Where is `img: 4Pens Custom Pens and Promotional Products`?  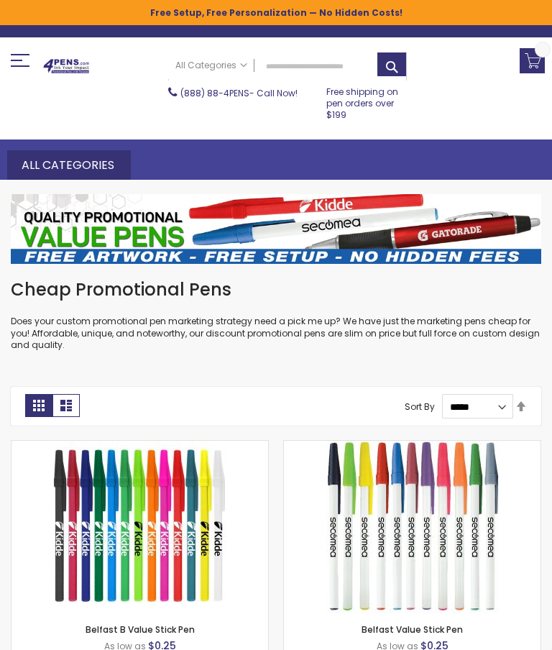
img: 4Pens Custom Pens and Promotional Products is located at coordinates (66, 66).